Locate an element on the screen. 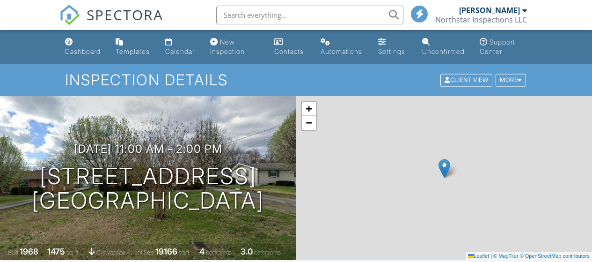  div: Contacts is located at coordinates (289, 51).